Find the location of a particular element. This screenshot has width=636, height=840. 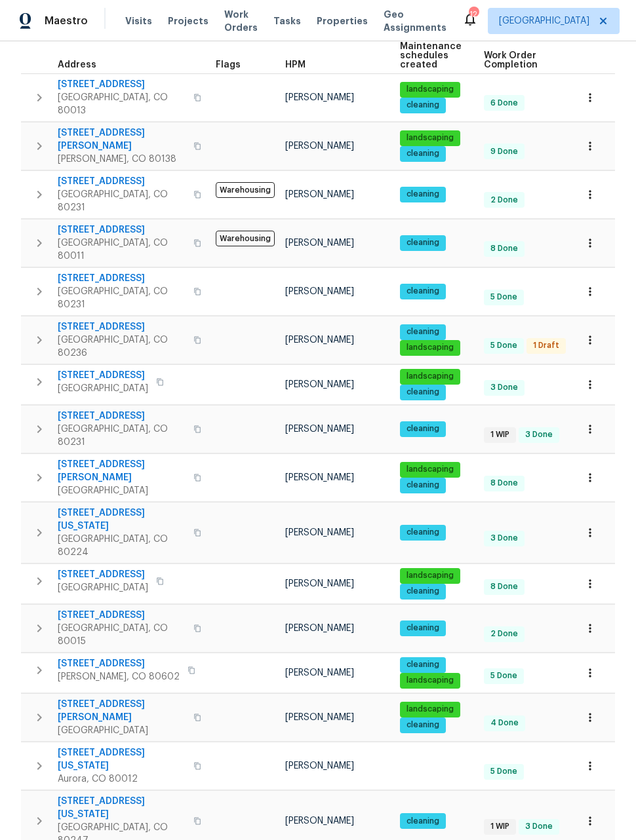

span: Projects is located at coordinates (188, 21).